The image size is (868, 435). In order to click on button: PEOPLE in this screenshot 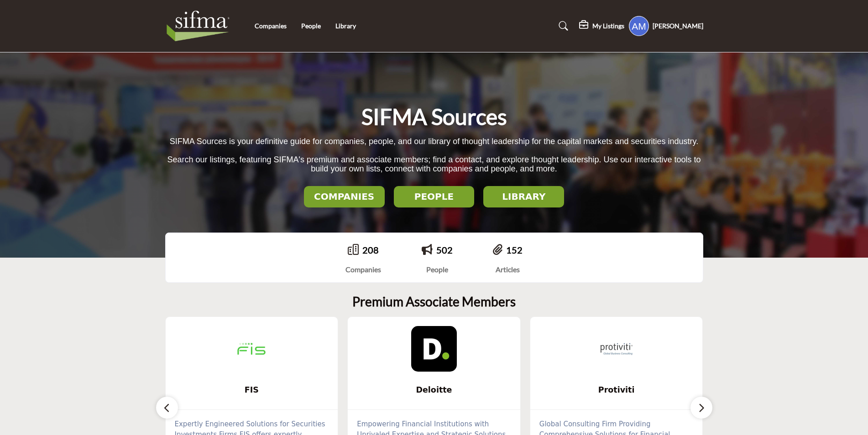, I will do `click(434, 196)`.